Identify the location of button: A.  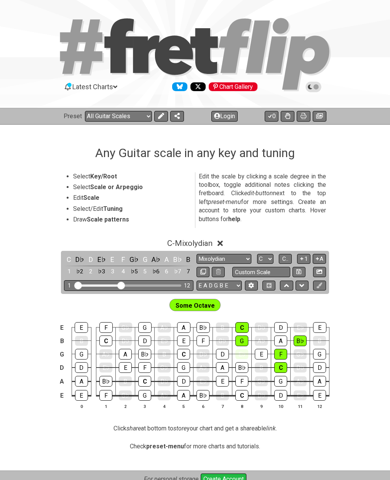
(319, 259).